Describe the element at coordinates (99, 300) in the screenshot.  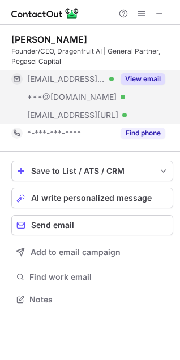
I see `span: Notes` at that location.